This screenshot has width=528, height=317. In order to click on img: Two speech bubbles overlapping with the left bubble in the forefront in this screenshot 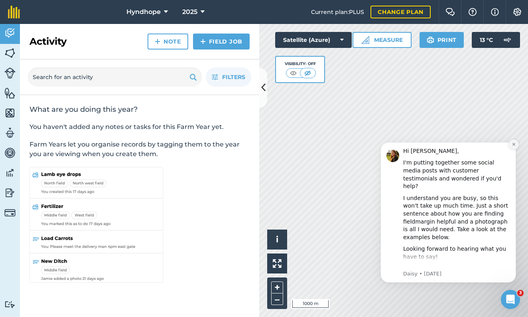, I will do `click(451, 12)`.